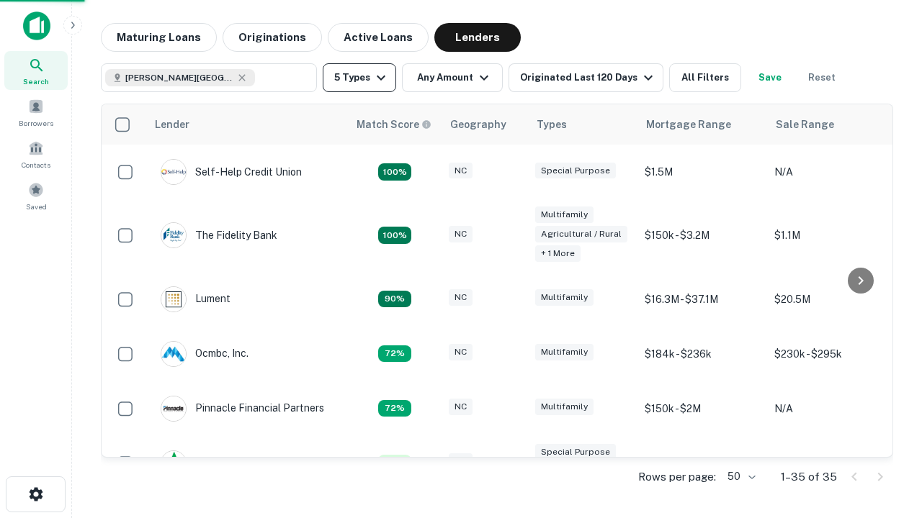 The image size is (922, 518). Describe the element at coordinates (832, 300) in the screenshot. I see `td: $20.5M` at that location.